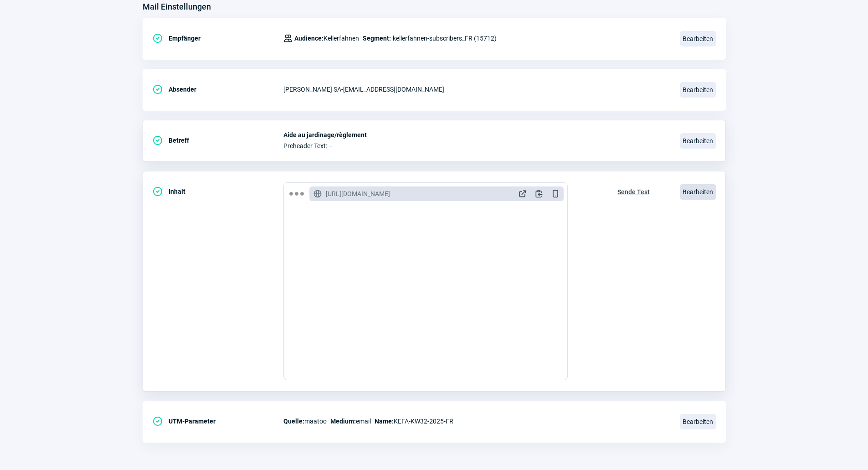 The image size is (868, 470). I want to click on div: Inhalt, so click(217, 191).